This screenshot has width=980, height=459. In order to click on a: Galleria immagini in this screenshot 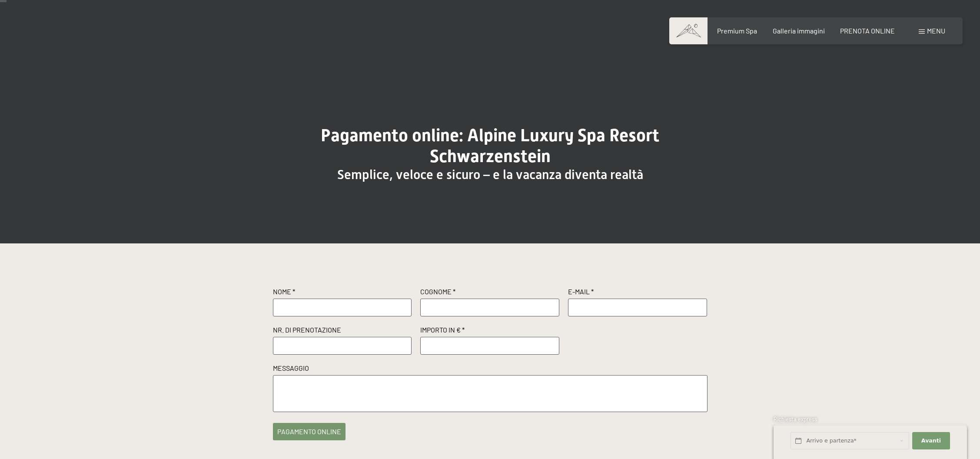, I will do `click(799, 30)`.